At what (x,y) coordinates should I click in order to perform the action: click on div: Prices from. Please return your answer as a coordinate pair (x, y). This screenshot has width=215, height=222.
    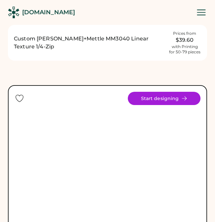
    Looking at the image, I should click on (185, 33).